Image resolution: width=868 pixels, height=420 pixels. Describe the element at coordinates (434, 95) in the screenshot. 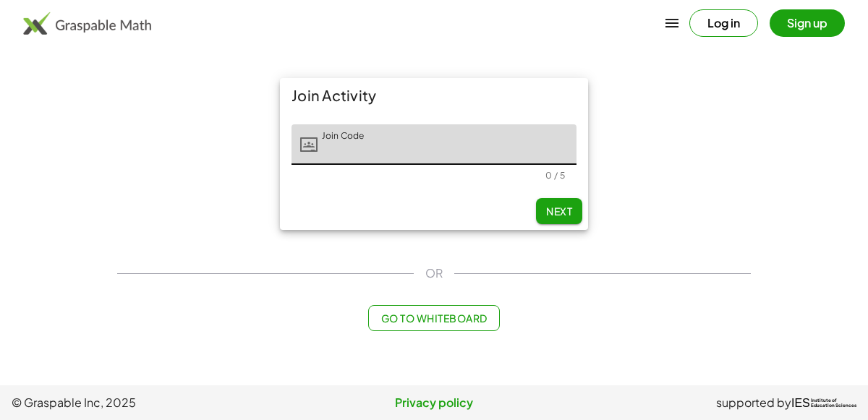

I see `div: Join Activity` at that location.